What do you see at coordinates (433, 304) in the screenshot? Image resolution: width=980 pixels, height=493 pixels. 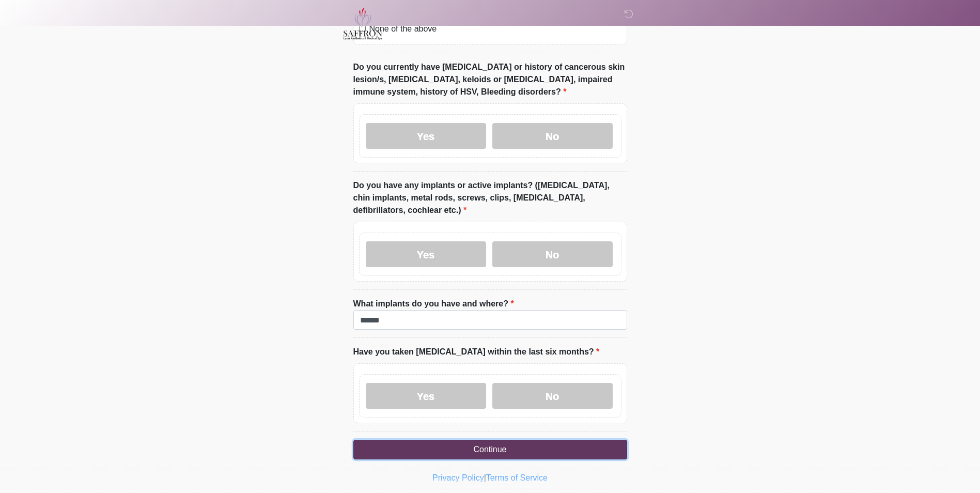 I see `label: What implants do you have and where?` at bounding box center [433, 304].